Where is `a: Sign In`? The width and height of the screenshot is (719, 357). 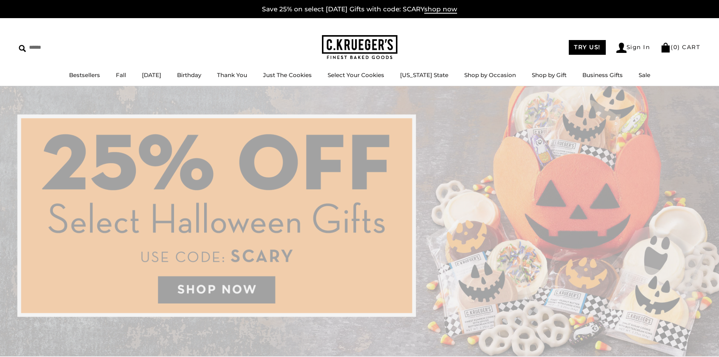 a: Sign In is located at coordinates (633, 48).